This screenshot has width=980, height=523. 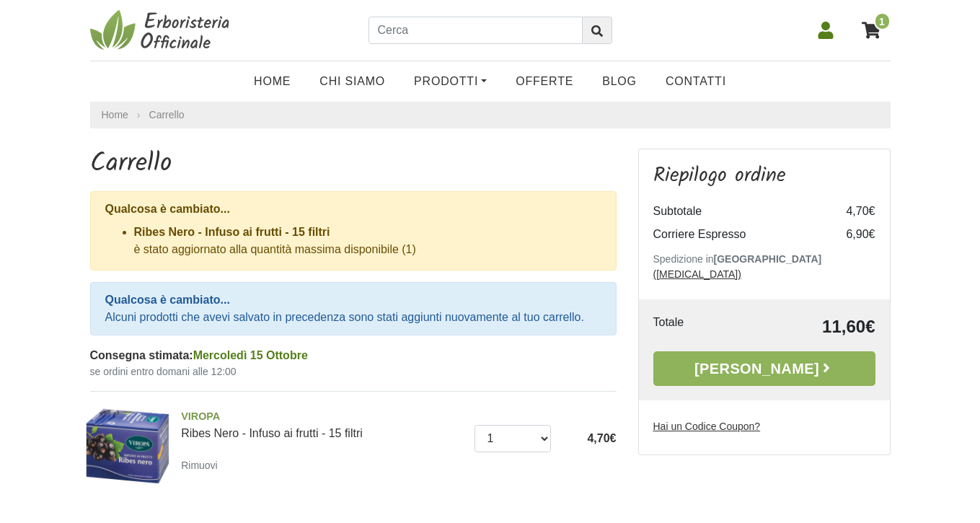 What do you see at coordinates (353, 309) in the screenshot?
I see `div: Alcuni prodotti che avevi salvato in precedenza sono stati aggiunti nuovamente al tuo carrello.` at bounding box center [353, 309].